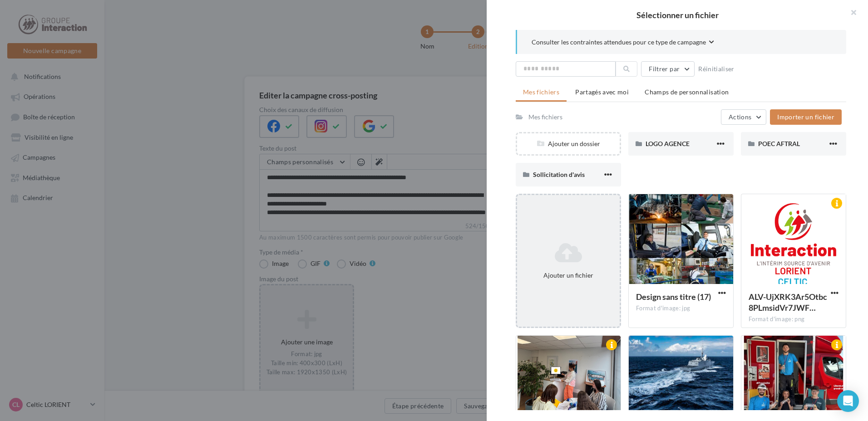 Image resolution: width=868 pixels, height=421 pixels. Describe the element at coordinates (619, 42) in the screenshot. I see `span: Consulter les contraintes attendues pour ce type de campagne` at that location.